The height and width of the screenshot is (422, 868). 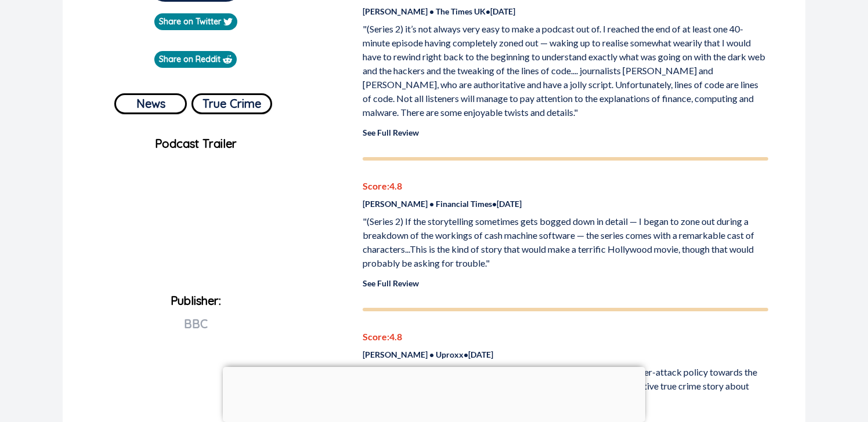 I want to click on a: News, so click(x=150, y=101).